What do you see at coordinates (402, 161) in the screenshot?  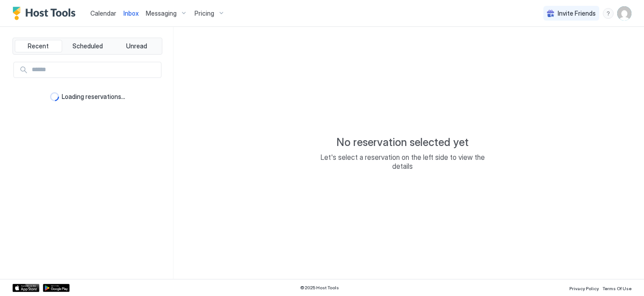 I see `span: Let's select a reservation on the left side to view the details` at bounding box center [402, 161].